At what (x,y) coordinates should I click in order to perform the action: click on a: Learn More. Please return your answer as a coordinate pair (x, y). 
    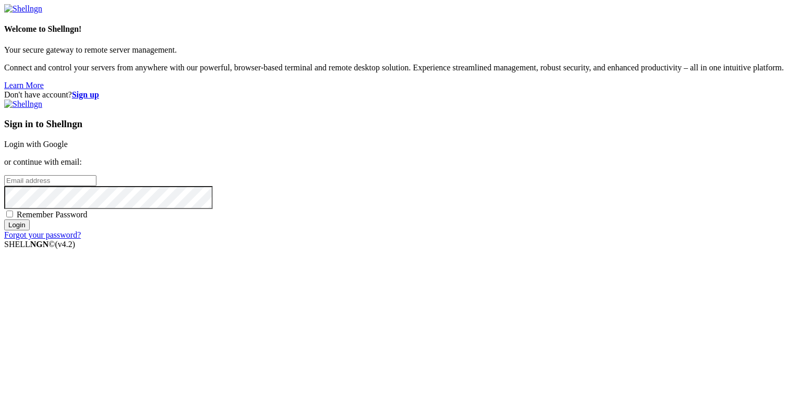
    Looking at the image, I should click on (24, 85).